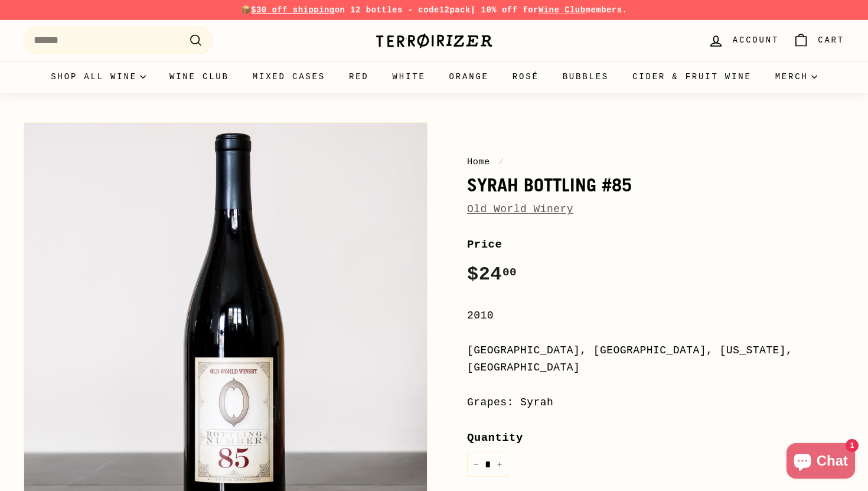 The image size is (868, 491). I want to click on a: Orange, so click(469, 77).